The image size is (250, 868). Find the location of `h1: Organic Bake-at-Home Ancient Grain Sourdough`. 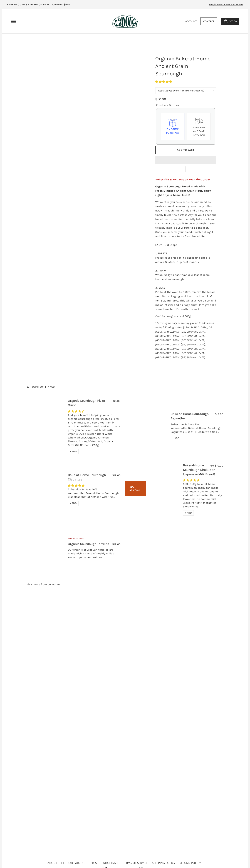

h1: Organic Bake-at-Home Ancient Grain Sourdough is located at coordinates (186, 66).